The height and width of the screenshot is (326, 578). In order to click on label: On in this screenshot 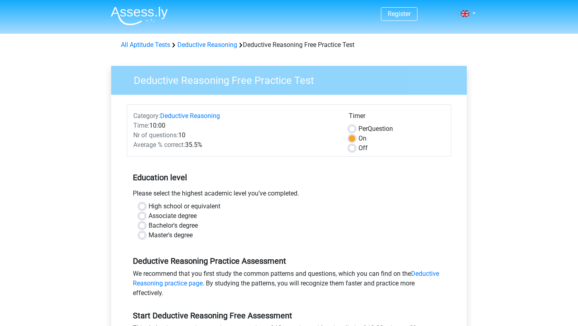, I will do `click(362, 138)`.